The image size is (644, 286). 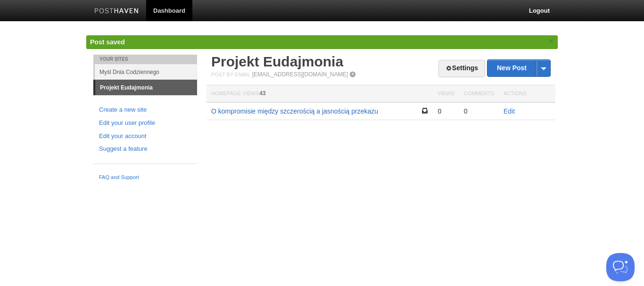 I want to click on a: Edit your user profile, so click(x=145, y=123).